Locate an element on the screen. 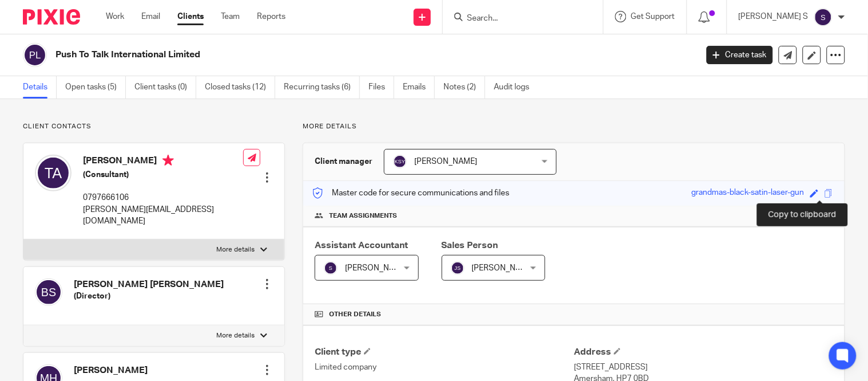 This screenshot has width=868, height=381. h4: Client type is located at coordinates (444, 352).